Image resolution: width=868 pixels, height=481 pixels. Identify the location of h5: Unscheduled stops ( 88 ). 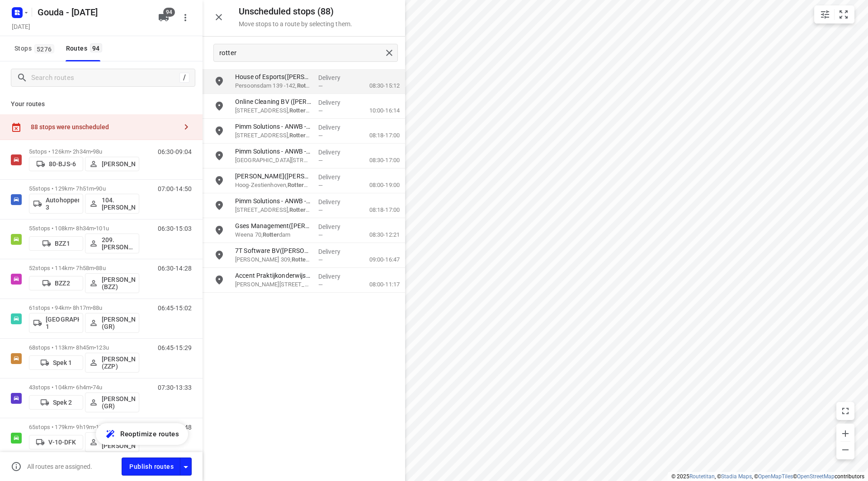
(295, 11).